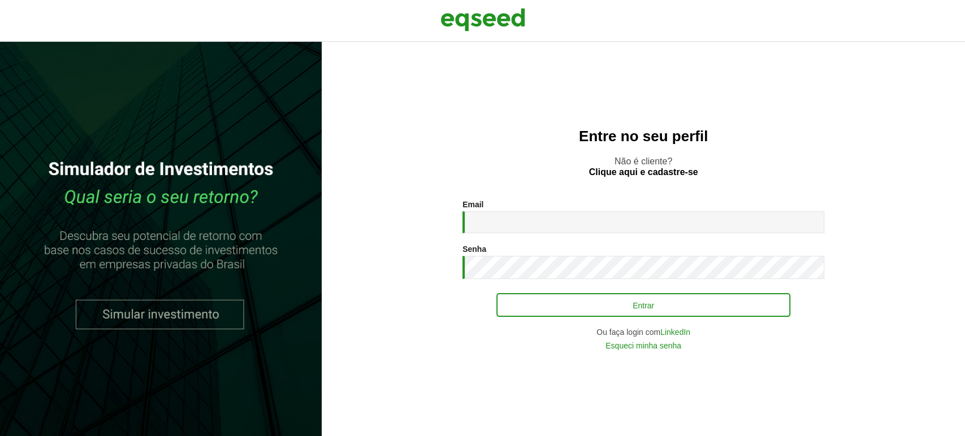 The height and width of the screenshot is (436, 965). Describe the element at coordinates (473, 205) in the screenshot. I see `label: Email` at that location.